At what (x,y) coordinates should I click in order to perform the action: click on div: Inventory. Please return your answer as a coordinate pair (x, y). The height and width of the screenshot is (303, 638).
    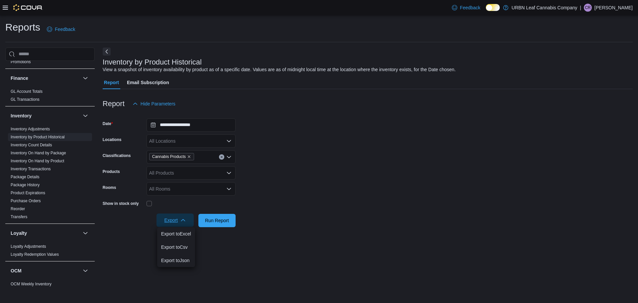
    Looking at the image, I should click on (50, 174).